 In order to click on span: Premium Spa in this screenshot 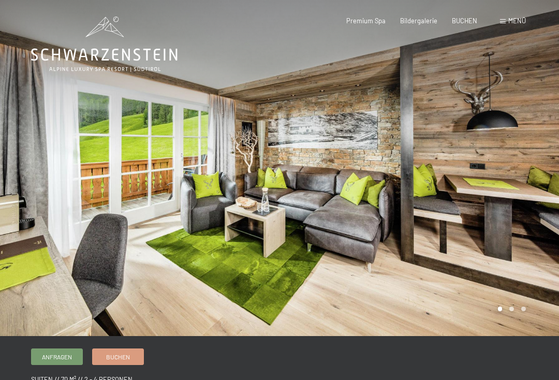, I will do `click(366, 21)`.